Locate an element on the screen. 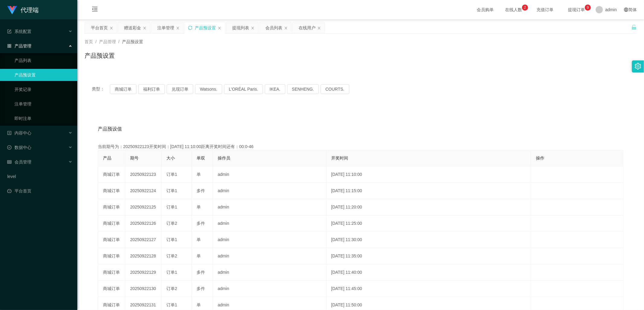  td: 20250922129 is located at coordinates (143, 273).